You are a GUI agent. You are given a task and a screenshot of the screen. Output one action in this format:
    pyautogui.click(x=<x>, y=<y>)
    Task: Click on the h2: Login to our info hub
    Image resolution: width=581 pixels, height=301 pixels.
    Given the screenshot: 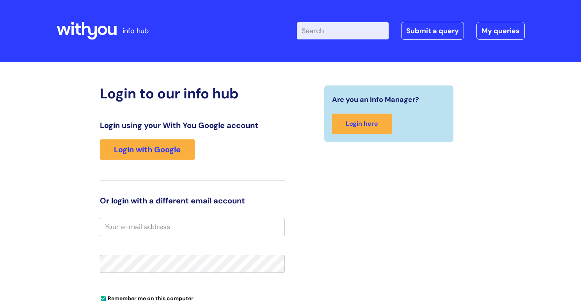 What is the action you would take?
    pyautogui.click(x=192, y=93)
    